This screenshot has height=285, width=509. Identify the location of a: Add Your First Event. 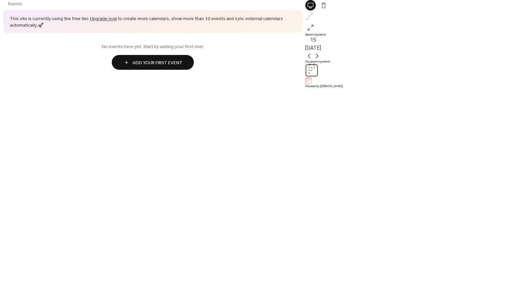
(153, 62).